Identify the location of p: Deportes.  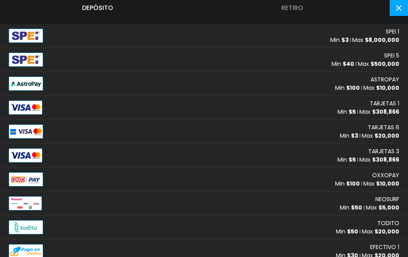
(204, 251).